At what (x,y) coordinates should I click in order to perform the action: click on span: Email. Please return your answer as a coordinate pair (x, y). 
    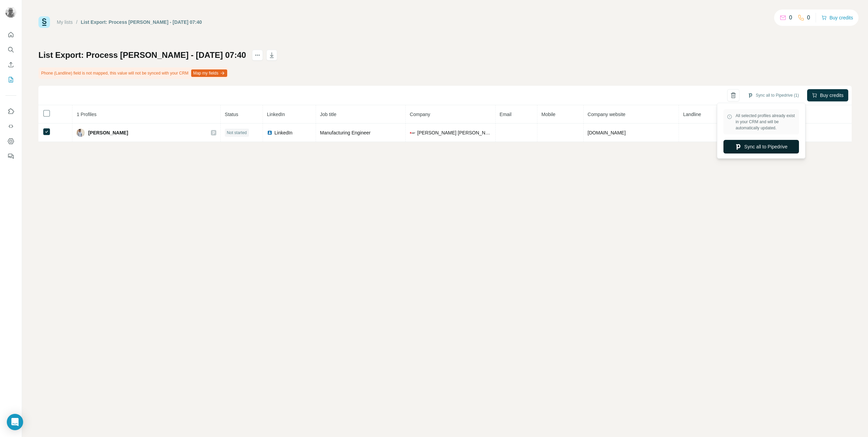
    Looking at the image, I should click on (505, 114).